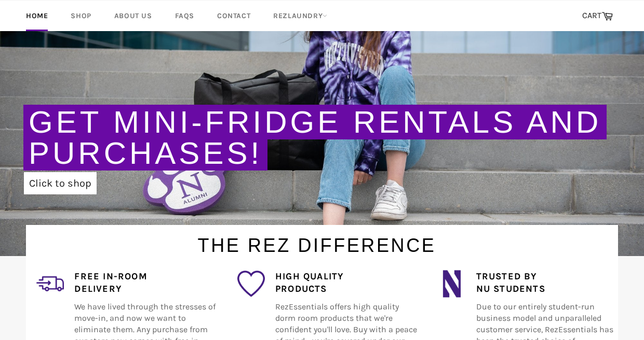 The width and height of the screenshot is (644, 340). I want to click on h4: Trusted by NU Students, so click(546, 283).